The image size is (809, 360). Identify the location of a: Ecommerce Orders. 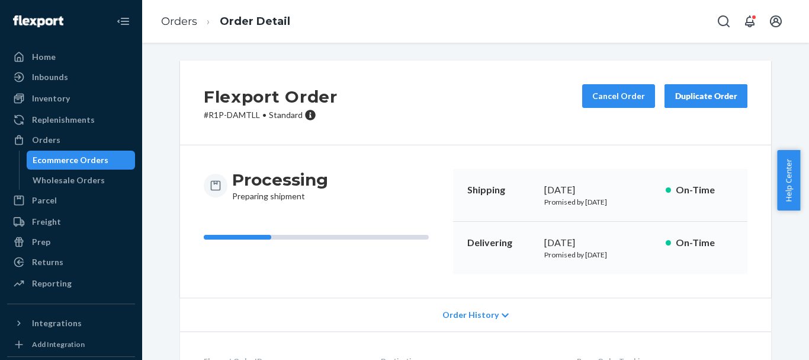
(81, 160).